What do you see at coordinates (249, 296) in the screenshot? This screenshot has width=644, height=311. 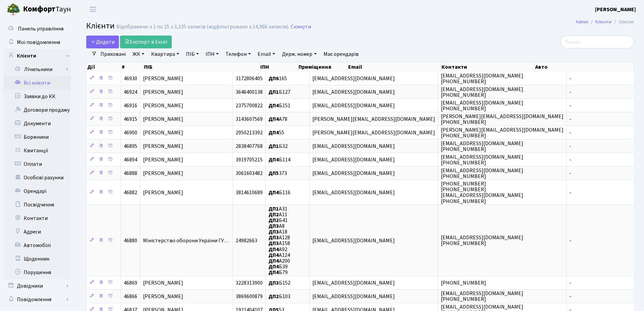 I see `span: 3869600879` at bounding box center [249, 296].